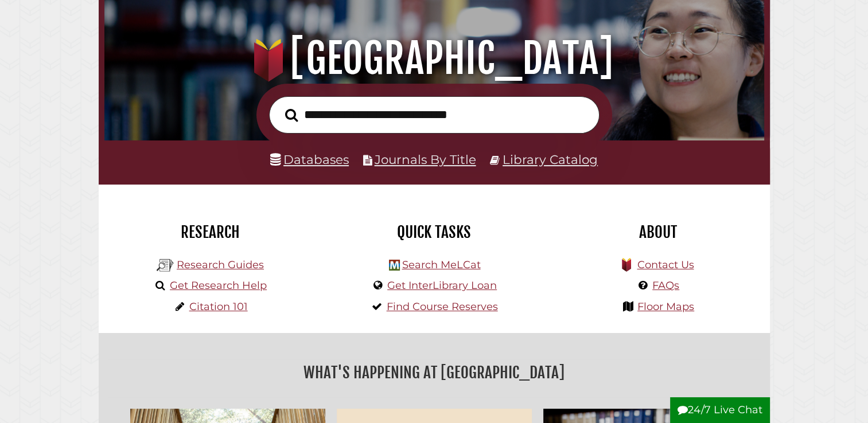 The width and height of the screenshot is (868, 423). I want to click on a: FAQs, so click(666, 285).